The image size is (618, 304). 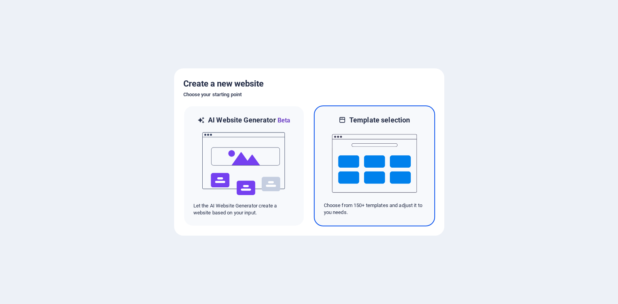 What do you see at coordinates (309, 95) in the screenshot?
I see `h6: Choose your starting point` at bounding box center [309, 95].